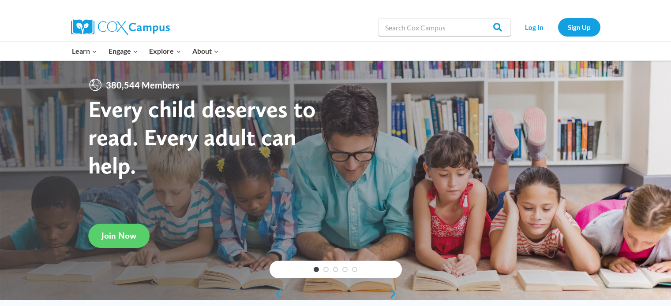 This screenshot has height=306, width=671. What do you see at coordinates (165, 51) in the screenshot?
I see `span: Explore` at bounding box center [165, 51].